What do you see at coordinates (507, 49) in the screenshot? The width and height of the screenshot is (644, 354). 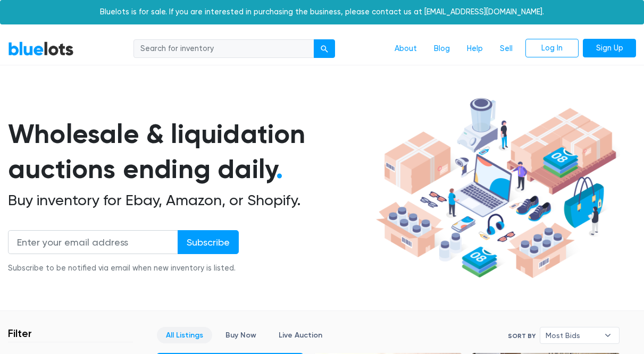 I see `a: Sell` at bounding box center [507, 49].